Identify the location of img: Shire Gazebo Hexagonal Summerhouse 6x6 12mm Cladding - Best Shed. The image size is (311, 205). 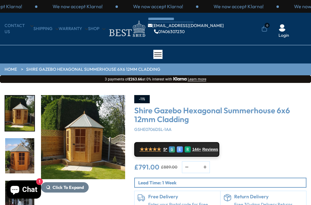
(83, 137).